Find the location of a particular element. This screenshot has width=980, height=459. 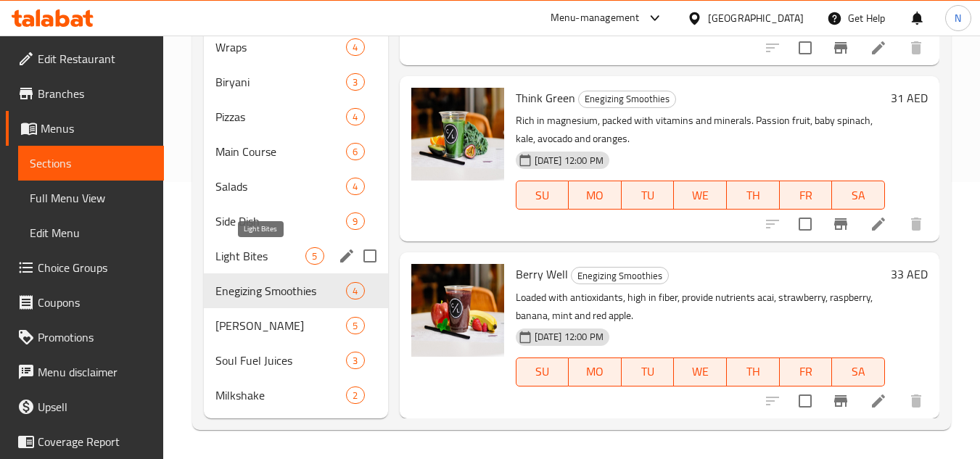

span: Branches is located at coordinates (95, 93).